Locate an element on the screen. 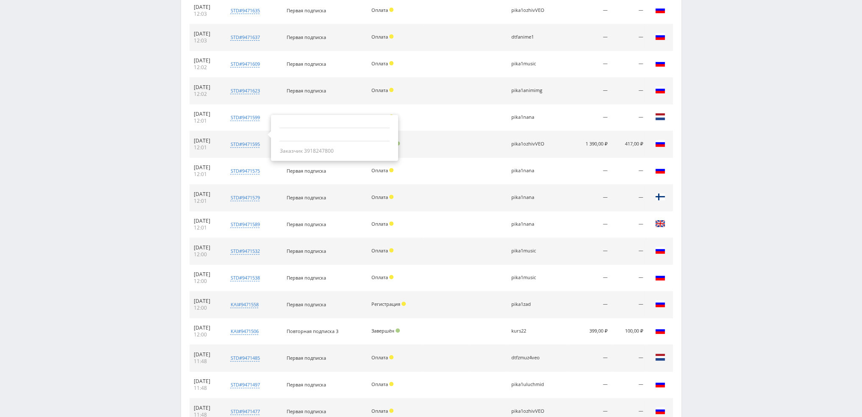  div: kurs22 is located at coordinates (530, 331).